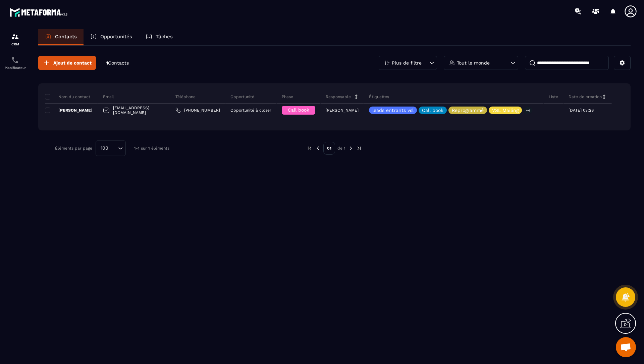  What do you see at coordinates (15, 39) in the screenshot?
I see `a: formationformationCRM` at bounding box center [15, 39].